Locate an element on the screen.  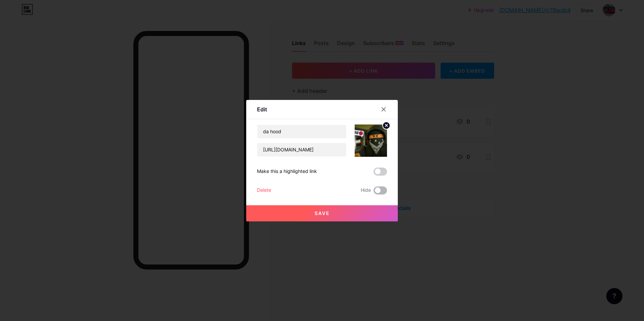
span: Hide is located at coordinates (366, 190).